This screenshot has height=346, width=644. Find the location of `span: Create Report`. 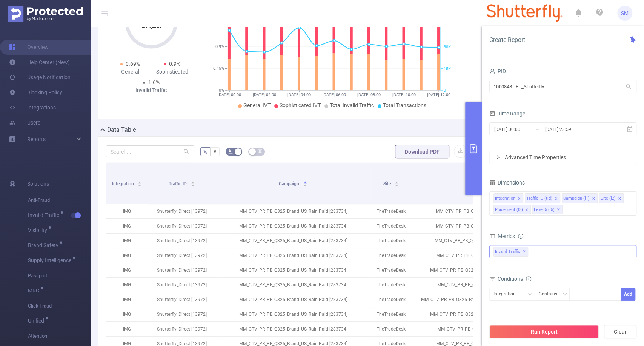

span: Create Report is located at coordinates (507, 40).